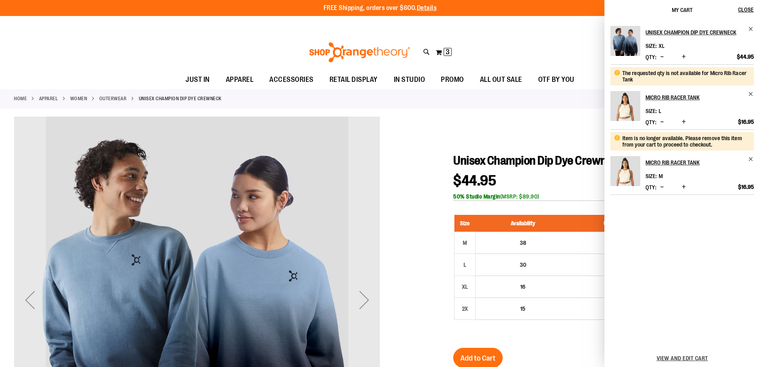 This screenshot has width=760, height=367. Describe the element at coordinates (523, 243) in the screenshot. I see `span: 38` at that location.